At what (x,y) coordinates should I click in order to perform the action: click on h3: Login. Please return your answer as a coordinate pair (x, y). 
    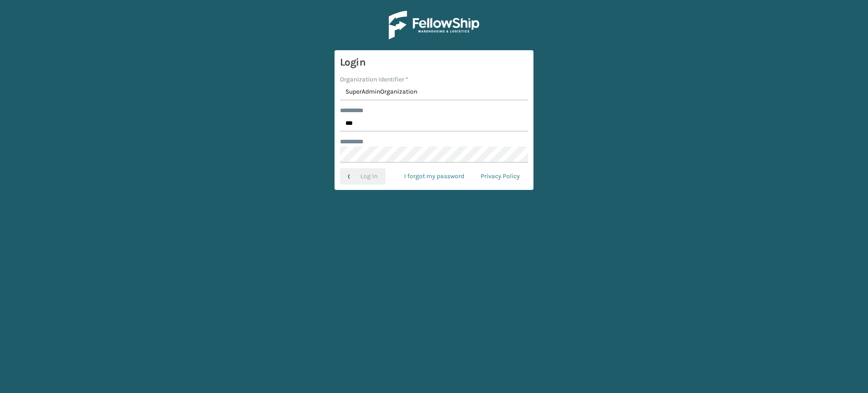
    Looking at the image, I should click on (434, 62).